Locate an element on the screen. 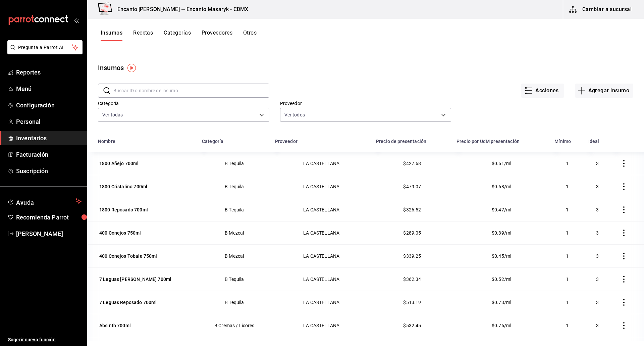  div: Categoría is located at coordinates (212, 141).